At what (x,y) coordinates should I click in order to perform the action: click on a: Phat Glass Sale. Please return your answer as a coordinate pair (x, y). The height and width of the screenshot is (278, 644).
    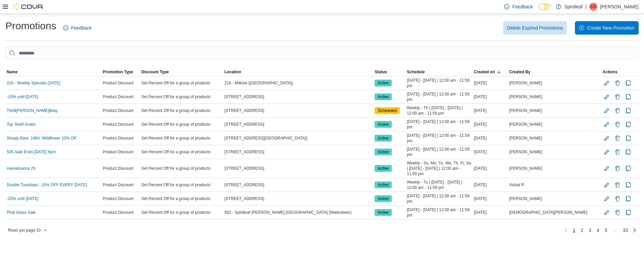
    Looking at the image, I should click on (21, 212).